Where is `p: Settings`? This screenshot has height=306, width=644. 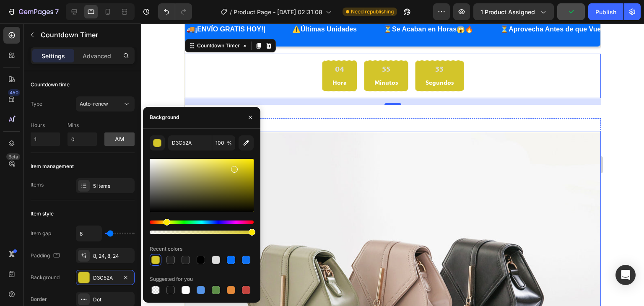
p: Settings is located at coordinates (53, 56).